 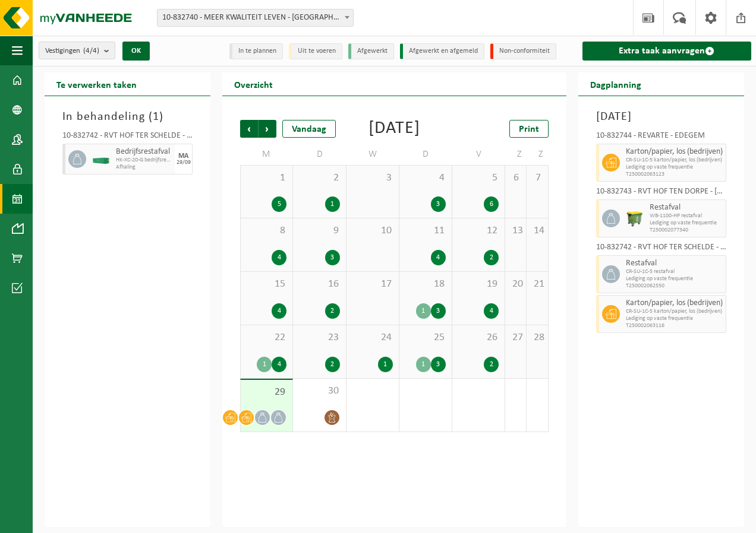 What do you see at coordinates (319, 179) in the screenshot?
I see `span: 2` at bounding box center [319, 179].